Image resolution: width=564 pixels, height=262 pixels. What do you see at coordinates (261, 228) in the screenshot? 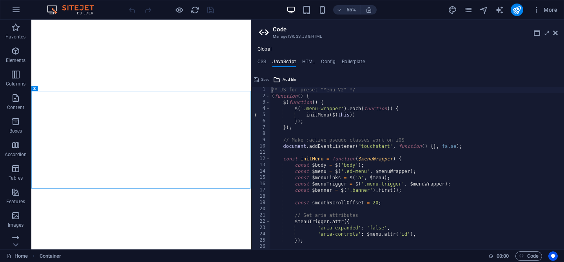
I see `div: 23` at bounding box center [261, 228].